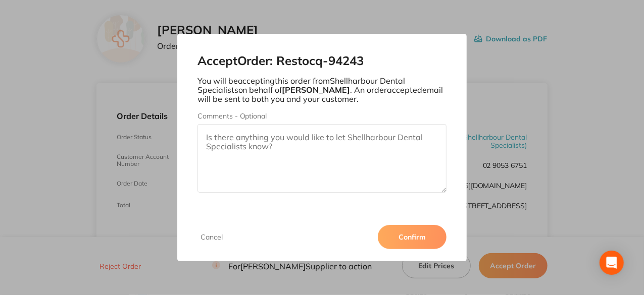  What do you see at coordinates (322, 116) in the screenshot?
I see `label: Comments - Optional` at bounding box center [322, 116].